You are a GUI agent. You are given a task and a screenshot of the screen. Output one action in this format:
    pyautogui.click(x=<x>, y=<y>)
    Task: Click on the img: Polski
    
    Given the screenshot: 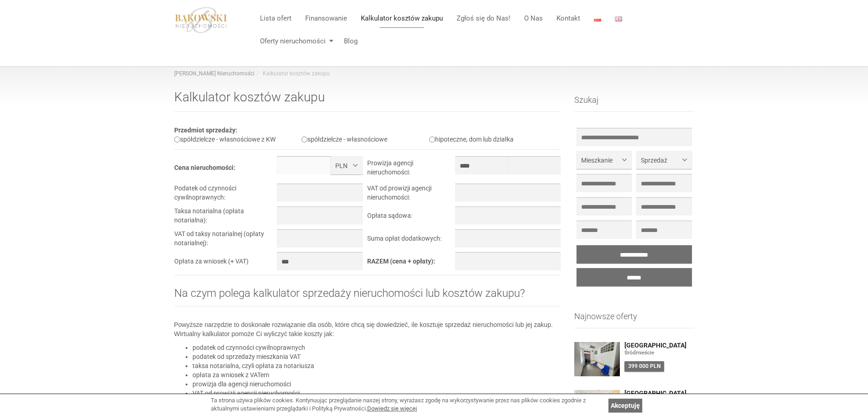 What is the action you would take?
    pyautogui.click(x=597, y=19)
    